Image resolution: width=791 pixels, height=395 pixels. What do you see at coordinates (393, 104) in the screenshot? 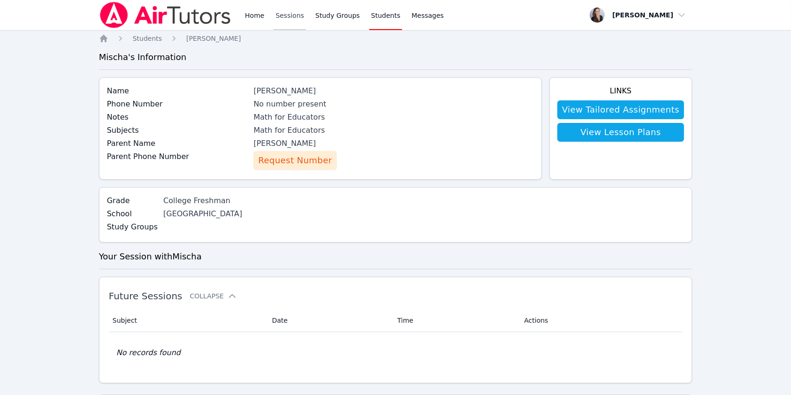
I see `div: No number present` at bounding box center [393, 104].